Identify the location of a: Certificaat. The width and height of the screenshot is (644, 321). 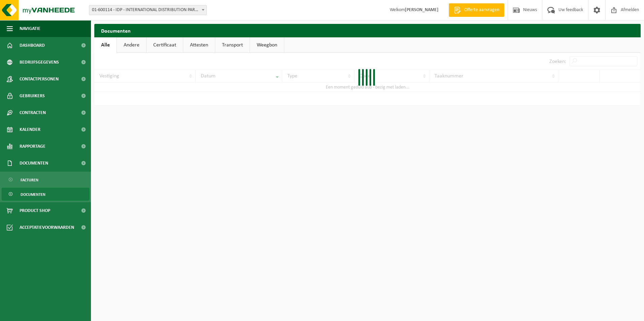
(165, 45).